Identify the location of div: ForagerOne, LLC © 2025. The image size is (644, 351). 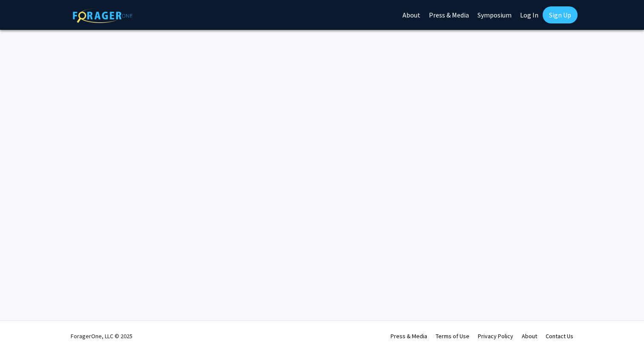
(102, 336).